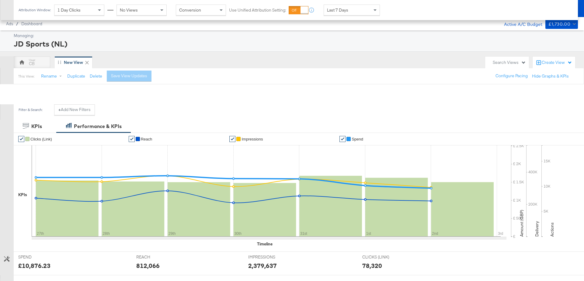 This screenshot has width=584, height=281. Describe the element at coordinates (552, 229) in the screenshot. I see `text: Actions` at that location.